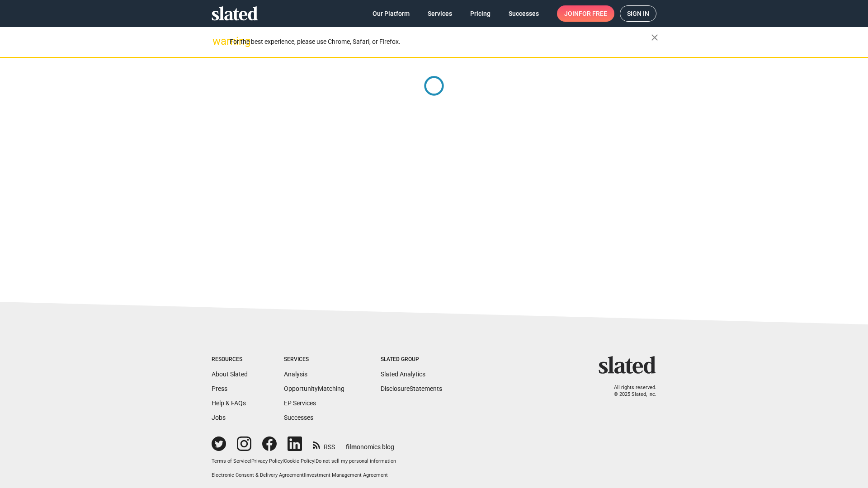  What do you see at coordinates (586, 14) in the screenshot?
I see `span: Join` at bounding box center [586, 14].